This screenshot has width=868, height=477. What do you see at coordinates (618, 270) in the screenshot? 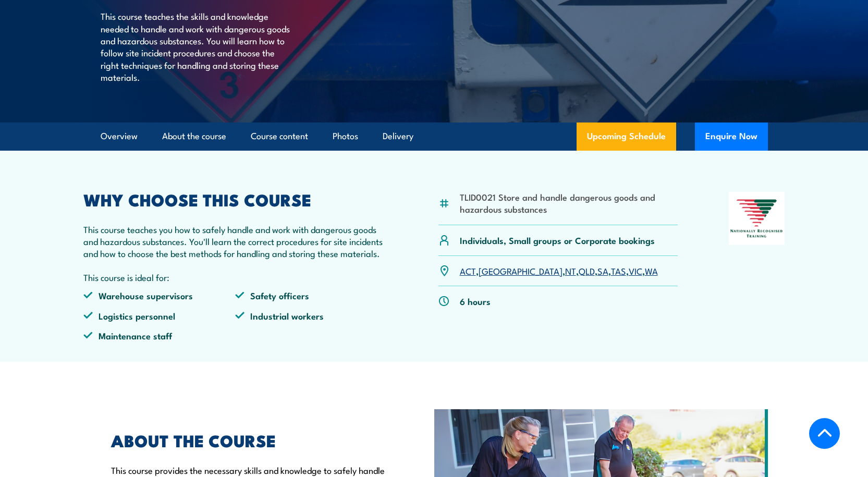
I see `a: TAS` at bounding box center [618, 270].